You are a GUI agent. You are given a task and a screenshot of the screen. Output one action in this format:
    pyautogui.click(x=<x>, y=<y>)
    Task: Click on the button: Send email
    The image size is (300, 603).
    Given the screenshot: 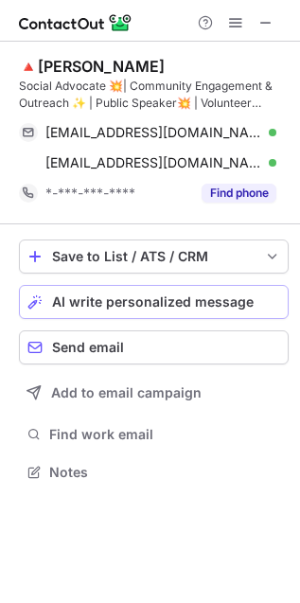 What is the action you would take?
    pyautogui.click(x=153, y=348)
    